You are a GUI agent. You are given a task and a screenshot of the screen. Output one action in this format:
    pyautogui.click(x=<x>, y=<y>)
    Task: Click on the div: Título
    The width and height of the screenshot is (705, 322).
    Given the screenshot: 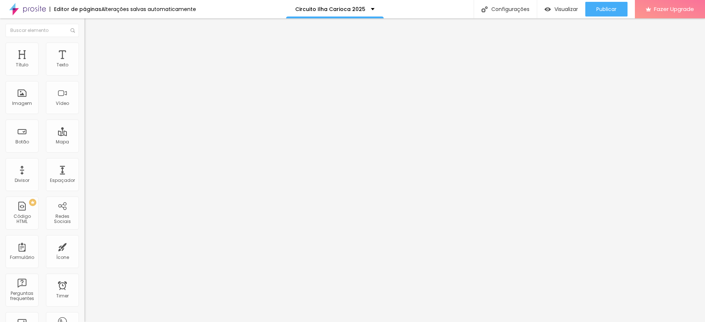 What is the action you would take?
    pyautogui.click(x=22, y=65)
    